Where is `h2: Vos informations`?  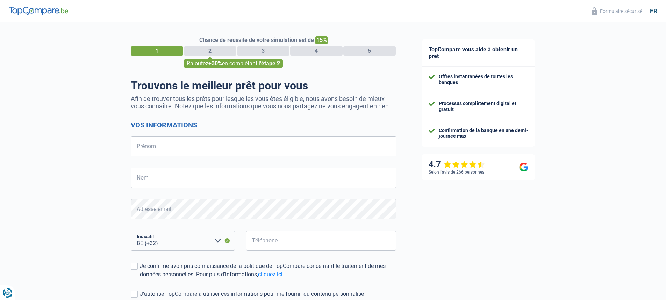
h2: Vos informations is located at coordinates (264, 125).